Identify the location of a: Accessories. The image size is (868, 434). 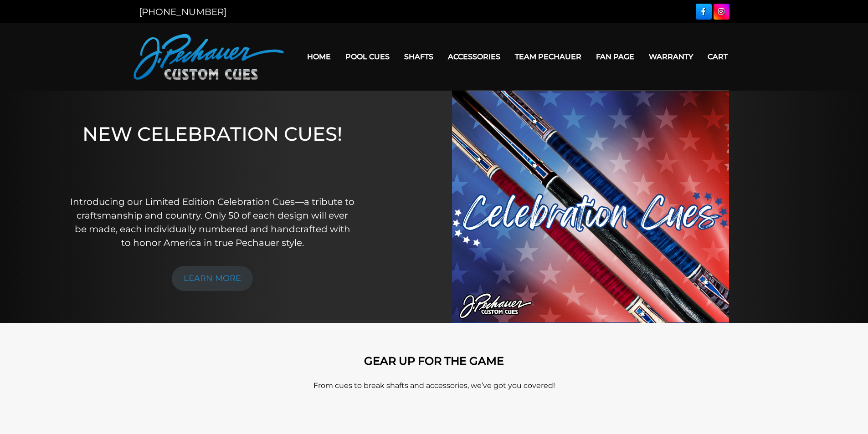
(474, 57).